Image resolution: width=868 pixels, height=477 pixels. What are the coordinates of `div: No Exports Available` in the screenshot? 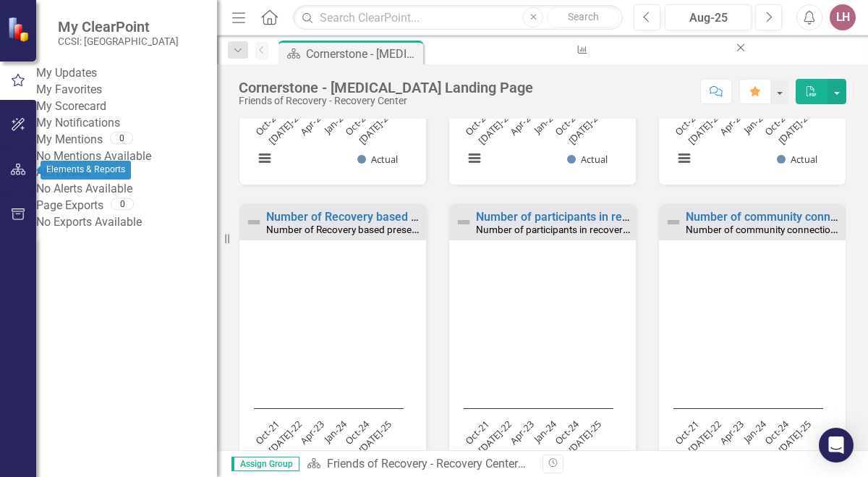 It's located at (126, 222).